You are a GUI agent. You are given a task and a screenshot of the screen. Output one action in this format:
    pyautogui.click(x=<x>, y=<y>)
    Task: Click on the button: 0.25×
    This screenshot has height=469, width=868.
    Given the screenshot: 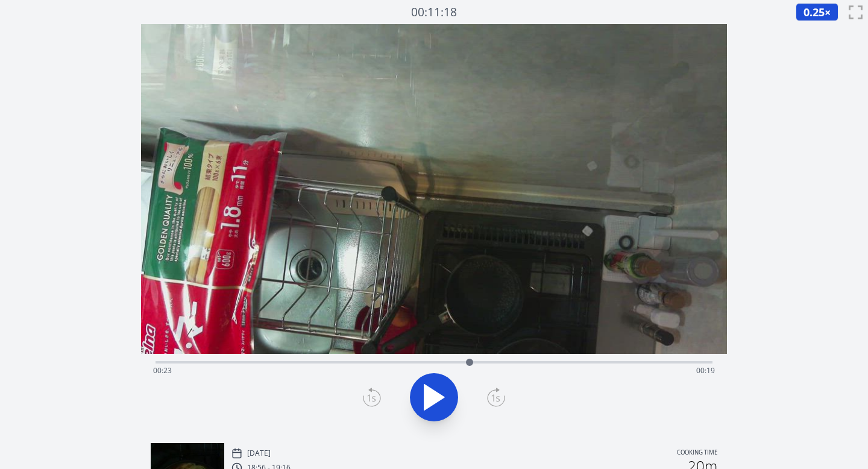 What is the action you would take?
    pyautogui.click(x=816, y=12)
    